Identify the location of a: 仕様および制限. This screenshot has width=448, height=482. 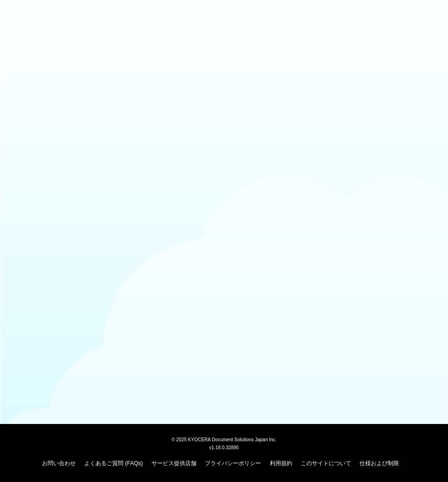
(380, 463).